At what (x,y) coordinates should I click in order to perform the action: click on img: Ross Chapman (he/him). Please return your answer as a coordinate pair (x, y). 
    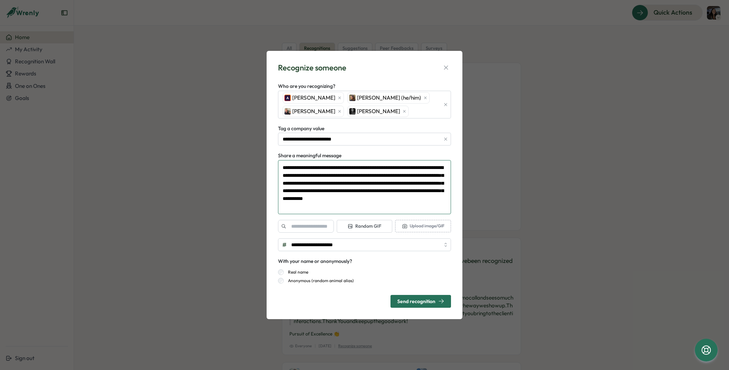
    Looking at the image, I should click on (352, 98).